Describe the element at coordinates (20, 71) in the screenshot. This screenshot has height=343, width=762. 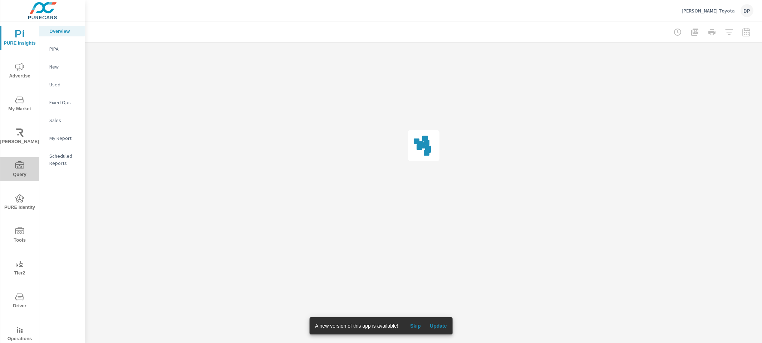
I see `span: Advertise` at that location.